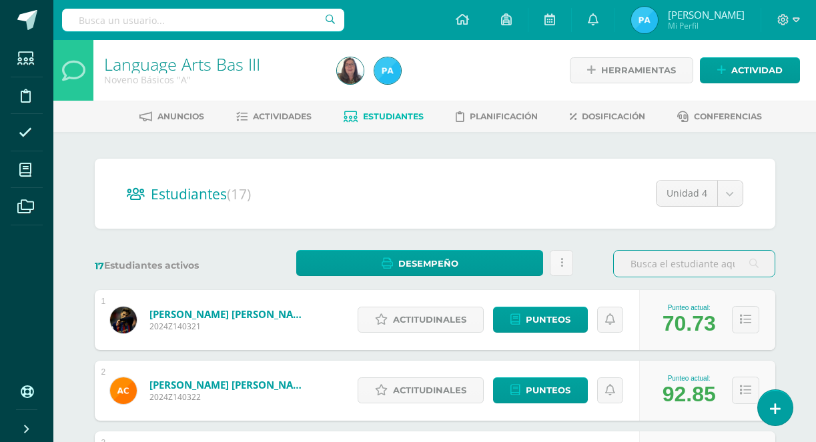 This screenshot has height=442, width=816. Describe the element at coordinates (175, 266) in the screenshot. I see `label: Estudiantes activos` at that location.